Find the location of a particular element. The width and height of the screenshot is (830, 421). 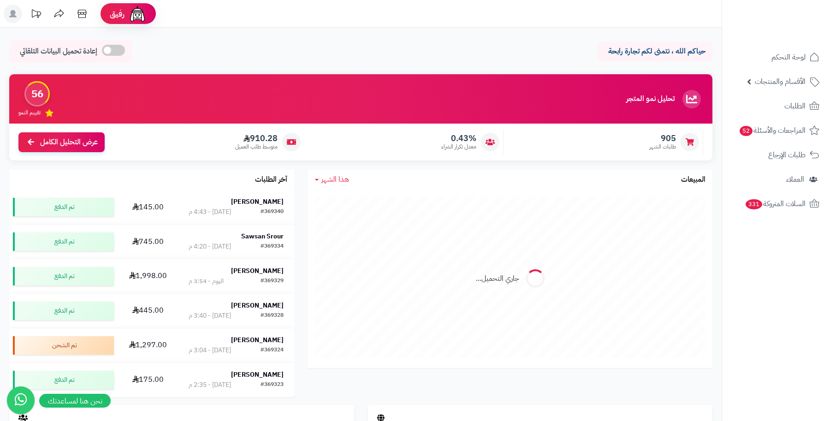

div: #369334 is located at coordinates (272, 247).